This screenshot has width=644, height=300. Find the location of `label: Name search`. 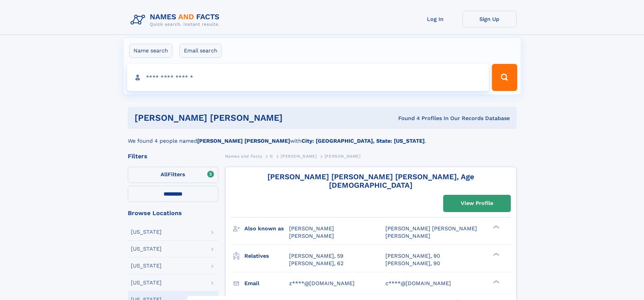

label: Name search is located at coordinates (151, 50).